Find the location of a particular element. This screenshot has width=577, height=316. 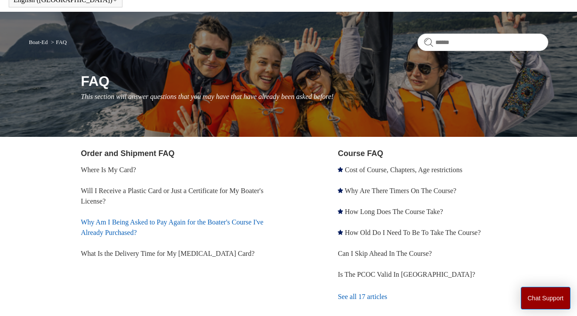

input: Search is located at coordinates (483, 42).